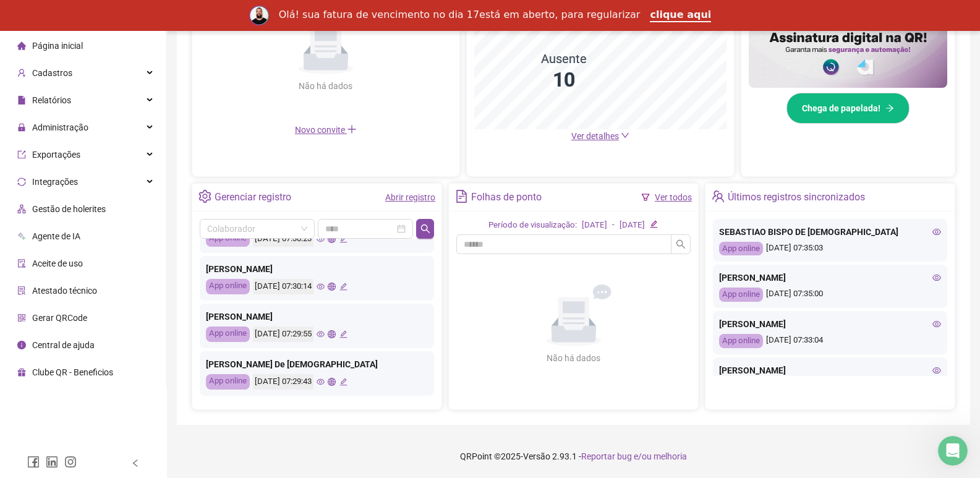 Image resolution: width=980 pixels, height=478 pixels. I want to click on span: down, so click(625, 136).